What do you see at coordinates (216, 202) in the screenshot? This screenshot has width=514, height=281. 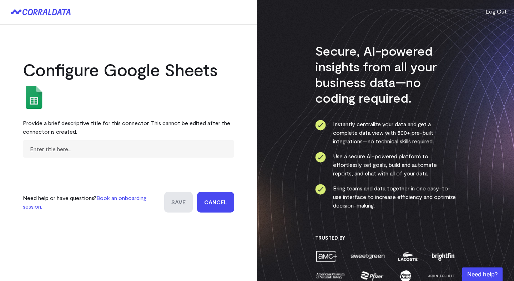 I see `a: Cancel` at bounding box center [216, 202].